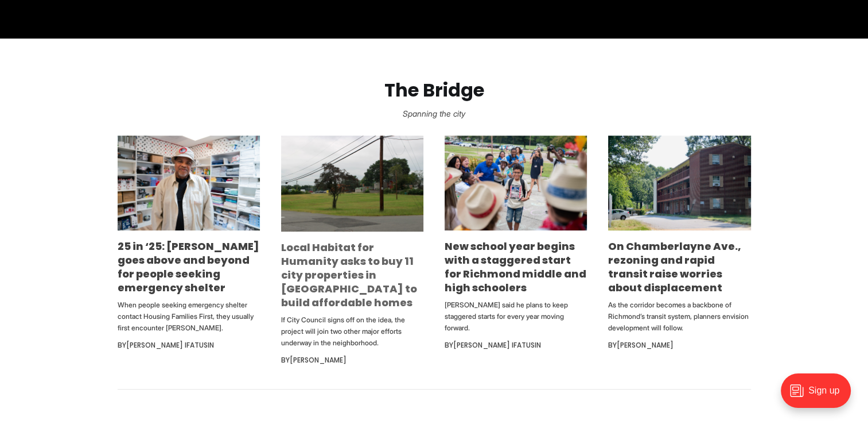 The height and width of the screenshot is (424, 868). I want to click on p: As the corridor becomes a backbone of Richmond’s transit system, planners envision development wi..., so click(679, 316).